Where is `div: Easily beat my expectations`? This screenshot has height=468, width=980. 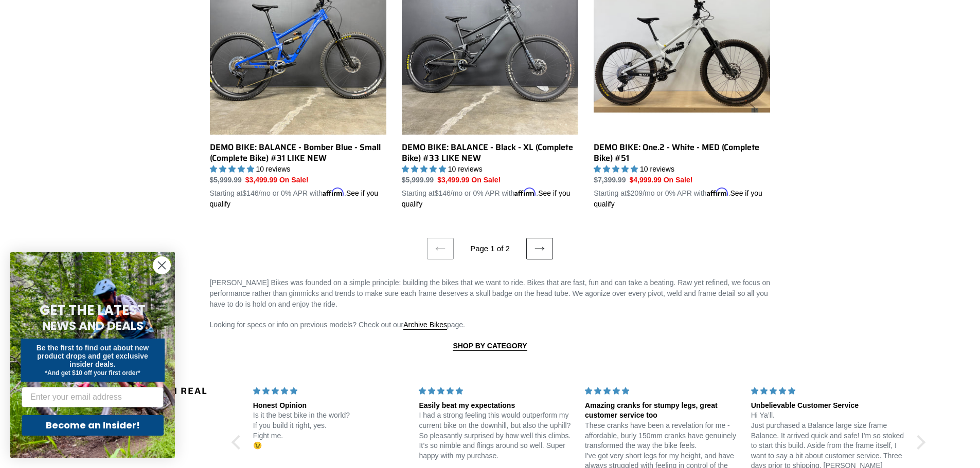 div: Easily beat my expectations is located at coordinates (495, 406).